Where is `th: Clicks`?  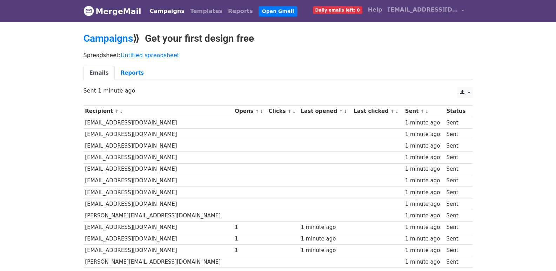
th: Clicks is located at coordinates (283, 111).